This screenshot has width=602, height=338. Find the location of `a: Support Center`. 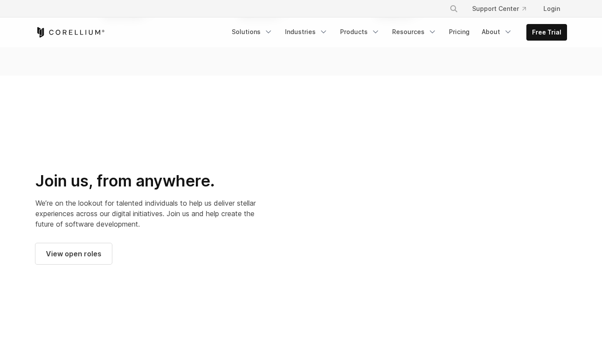

a: Support Center is located at coordinates (498, 9).